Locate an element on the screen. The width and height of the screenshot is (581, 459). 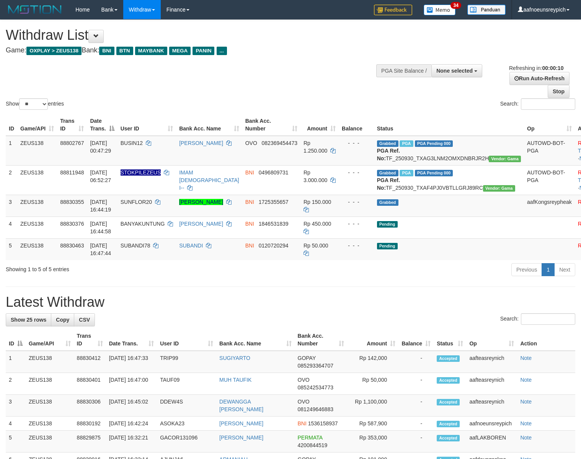
button: None selected is located at coordinates (456, 71).